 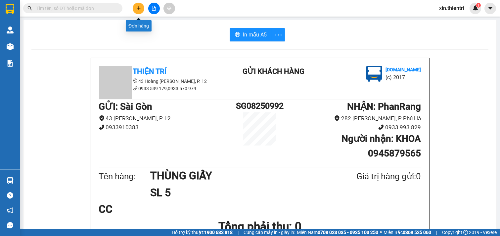 What do you see at coordinates (384, 106) in the screenshot?
I see `b: NHẬN : PhanRang` at bounding box center [384, 106].